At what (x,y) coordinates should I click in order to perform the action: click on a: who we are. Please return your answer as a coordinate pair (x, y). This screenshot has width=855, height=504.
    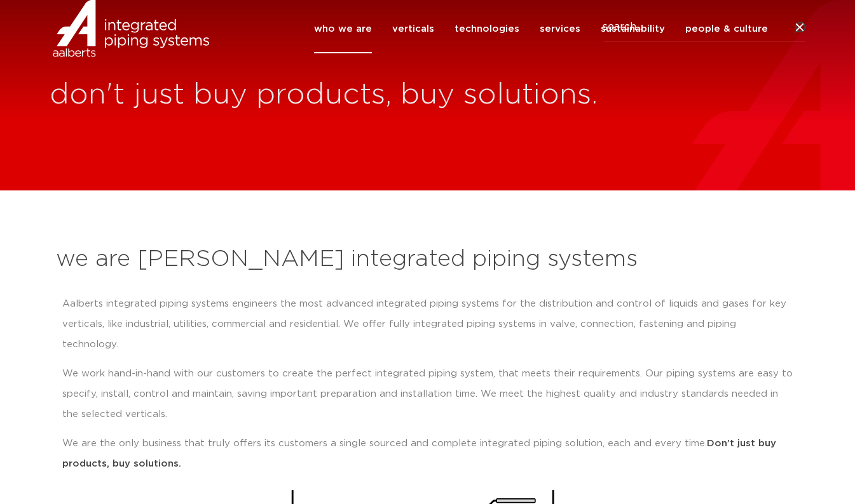
    Looking at the image, I should click on (343, 29).